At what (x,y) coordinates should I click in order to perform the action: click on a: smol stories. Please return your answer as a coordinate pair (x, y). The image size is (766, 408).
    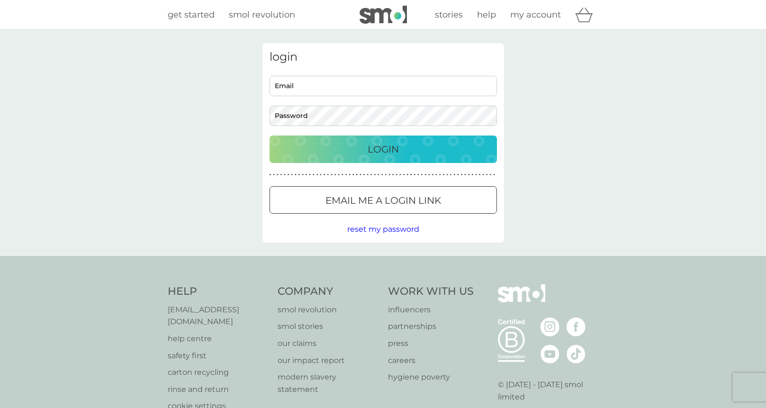
    Looking at the image, I should click on (328, 326).